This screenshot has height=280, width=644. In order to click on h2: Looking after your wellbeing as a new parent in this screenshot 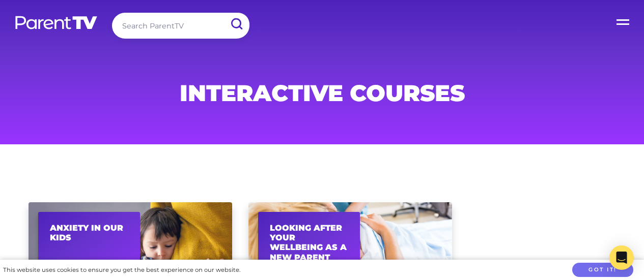, I will do `click(309, 243)`.